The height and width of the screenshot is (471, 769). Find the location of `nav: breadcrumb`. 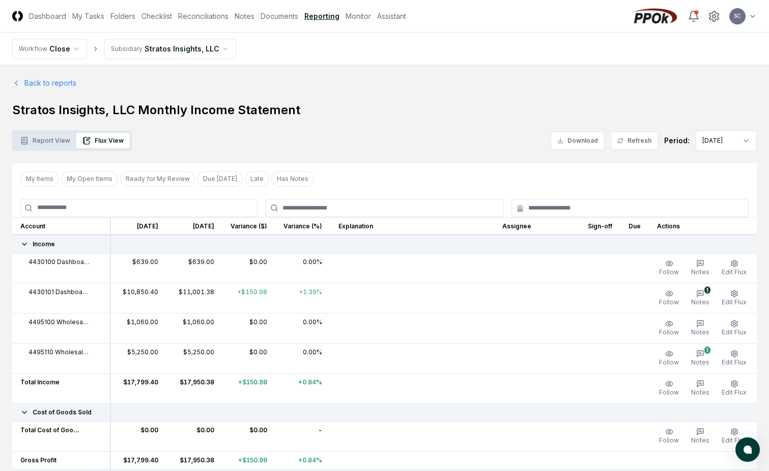

nav: breadcrumb is located at coordinates (124, 49).